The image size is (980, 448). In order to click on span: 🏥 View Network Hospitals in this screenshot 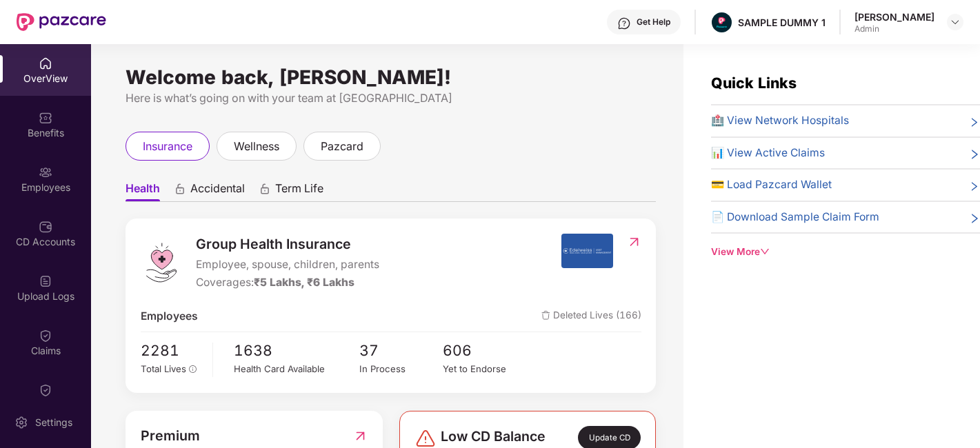, I will do `click(780, 120)`.